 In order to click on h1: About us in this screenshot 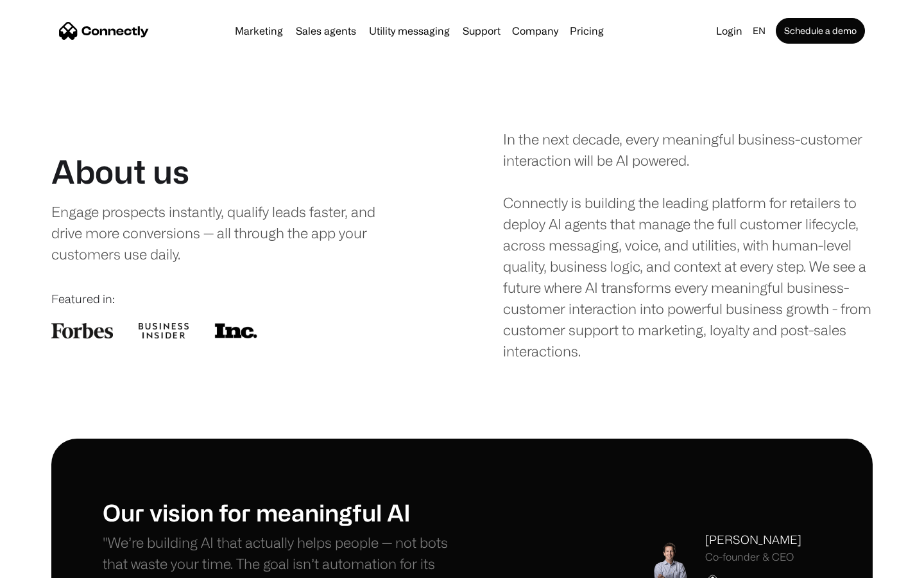, I will do `click(120, 172)`.